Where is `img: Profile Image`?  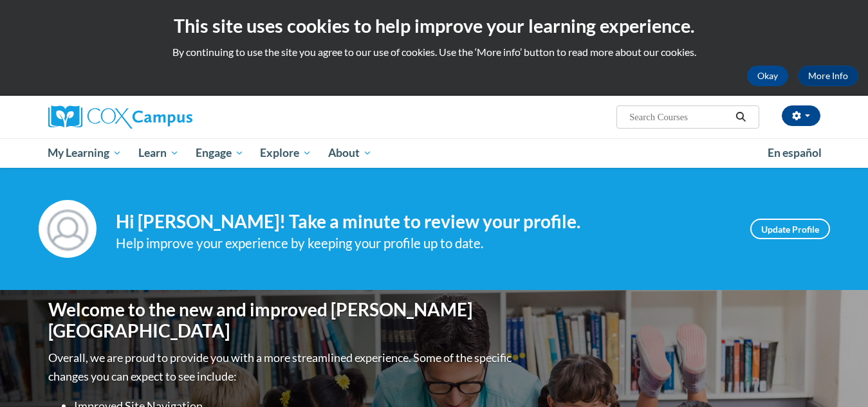
img: Profile Image is located at coordinates (68, 229).